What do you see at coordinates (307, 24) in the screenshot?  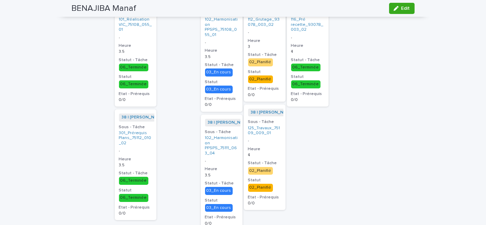 I see `a: 116_Pré recette_93078_003_02` at bounding box center [307, 24].